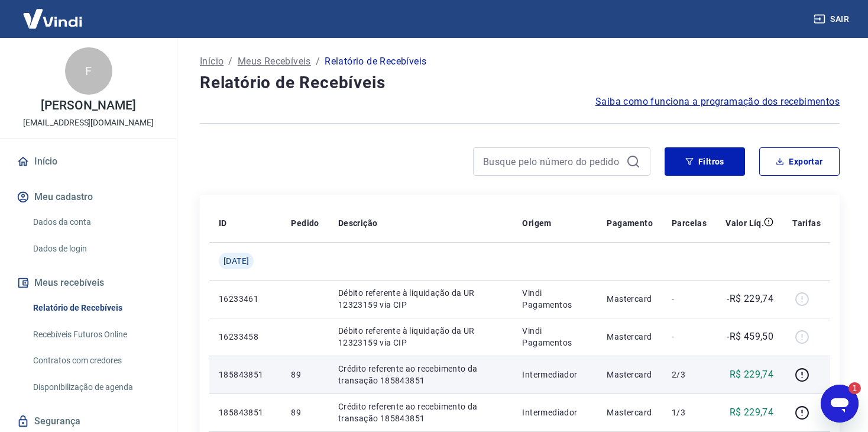  I want to click on button: Meu cadastro, so click(88, 197).